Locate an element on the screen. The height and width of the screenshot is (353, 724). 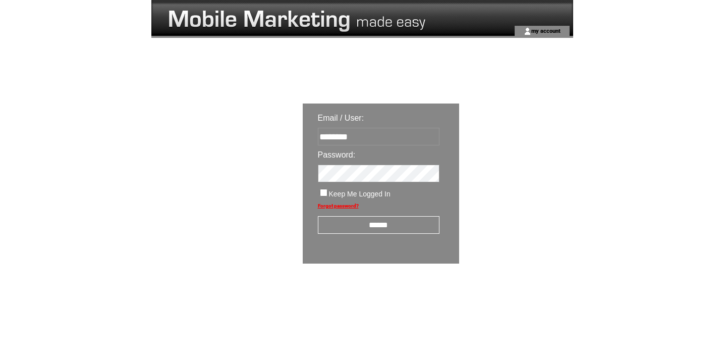
a: my account is located at coordinates (546, 30).